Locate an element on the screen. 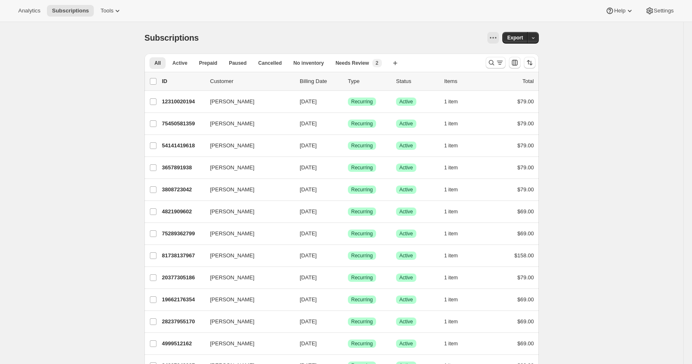  p: 20377305186 is located at coordinates (183, 278).